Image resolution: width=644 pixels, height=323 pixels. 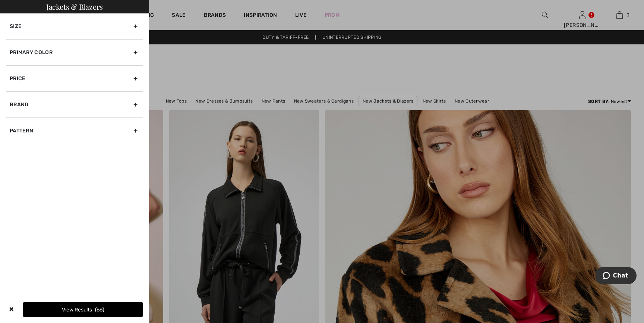 What do you see at coordinates (25, 9) in the screenshot?
I see `span: Chat` at bounding box center [25, 9].